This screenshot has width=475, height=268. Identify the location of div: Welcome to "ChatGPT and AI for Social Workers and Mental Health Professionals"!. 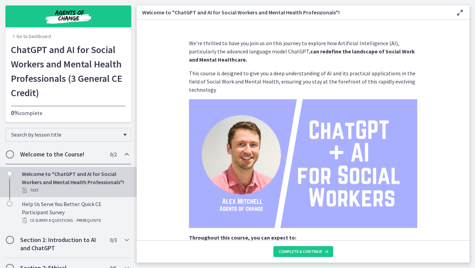
(75, 182).